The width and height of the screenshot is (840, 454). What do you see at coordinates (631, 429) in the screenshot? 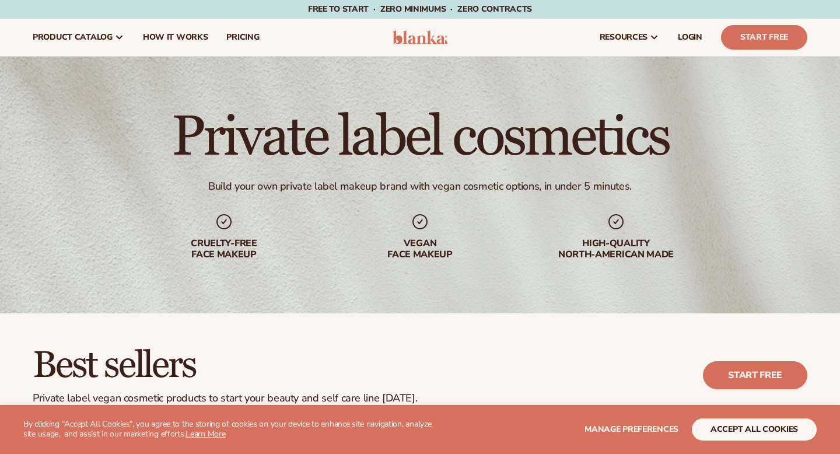
I see `span: Manage preferences` at bounding box center [631, 429].